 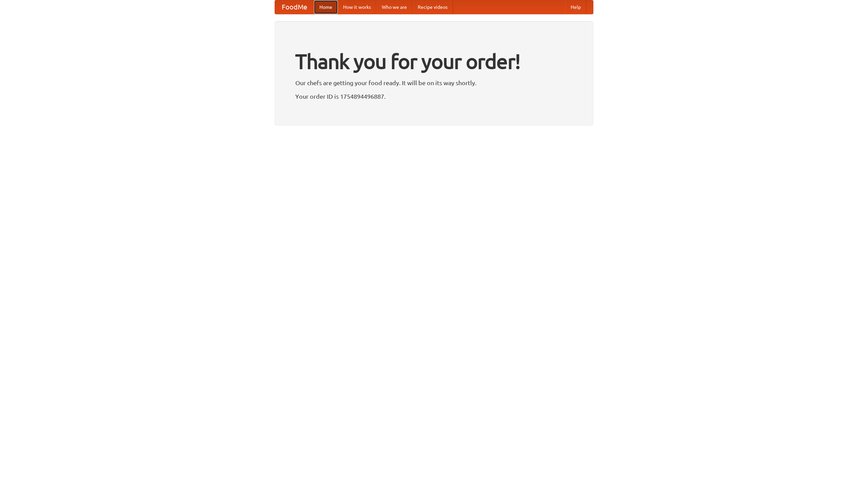 I want to click on p: Your order ID is 1754894496887., so click(x=434, y=96).